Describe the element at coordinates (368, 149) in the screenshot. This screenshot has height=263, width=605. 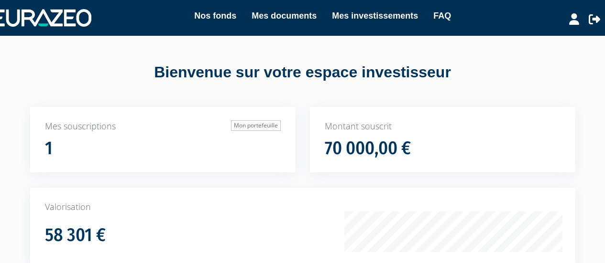
I see `h1: 70 000,00 €` at that location.